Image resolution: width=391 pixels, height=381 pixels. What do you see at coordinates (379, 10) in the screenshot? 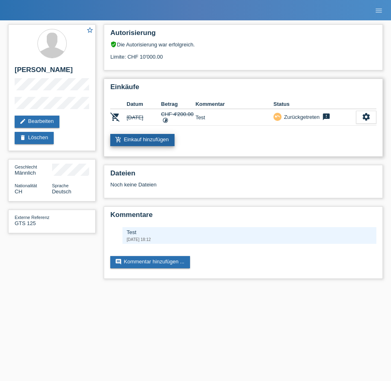
I see `a: menu` at bounding box center [379, 10].